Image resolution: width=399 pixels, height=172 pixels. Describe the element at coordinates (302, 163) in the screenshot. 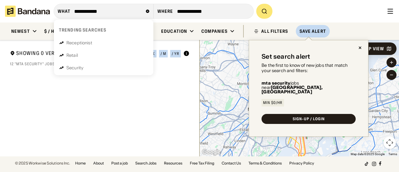

I see `a: Privacy Policy` at that location.